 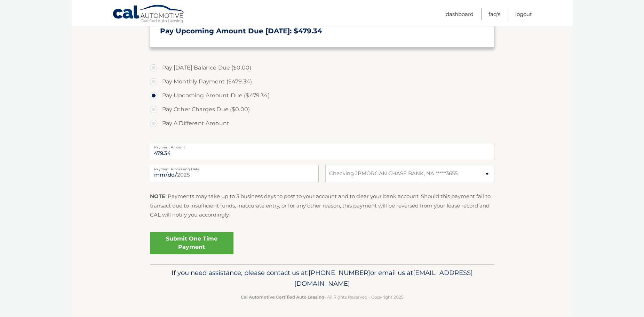 I want to click on strong: NOTE, so click(x=157, y=196).